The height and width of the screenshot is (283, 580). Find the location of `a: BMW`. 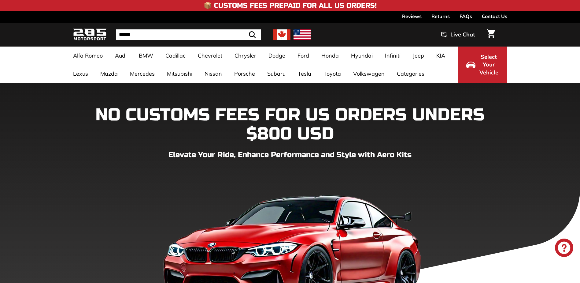

a: BMW is located at coordinates (146, 55).